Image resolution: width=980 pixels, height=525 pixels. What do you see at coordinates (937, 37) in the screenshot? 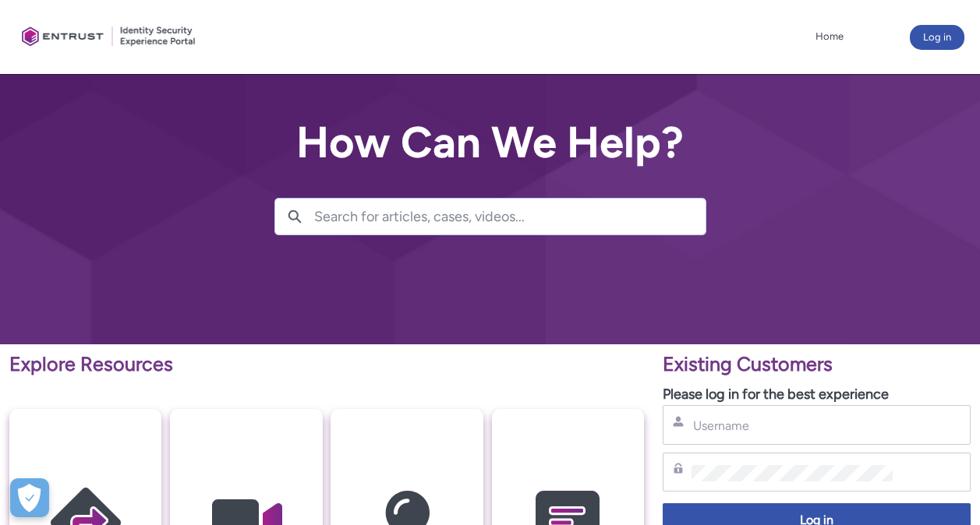
I see `button: Log in` at bounding box center [937, 37].